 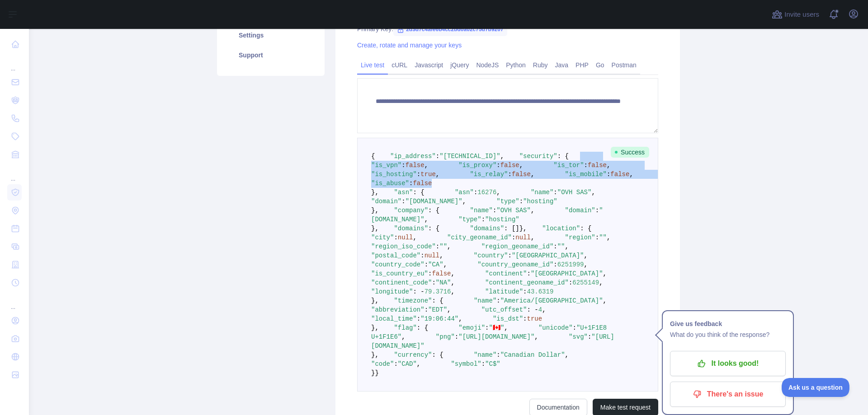 I want to click on a: Go, so click(x=600, y=65).